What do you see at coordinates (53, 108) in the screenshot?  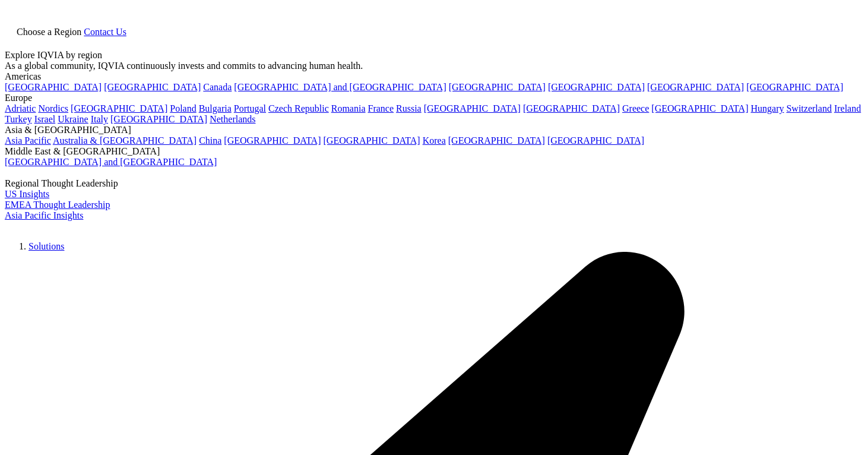 I see `a: Nordics` at bounding box center [53, 108].